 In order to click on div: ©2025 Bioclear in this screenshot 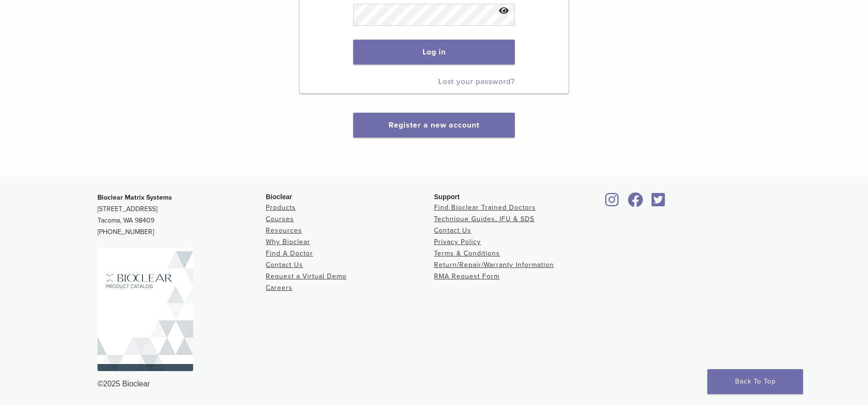, I will do `click(434, 384)`.